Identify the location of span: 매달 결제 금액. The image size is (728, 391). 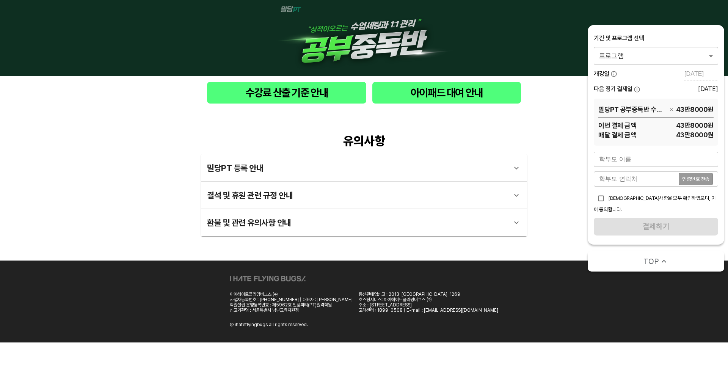
(617, 135).